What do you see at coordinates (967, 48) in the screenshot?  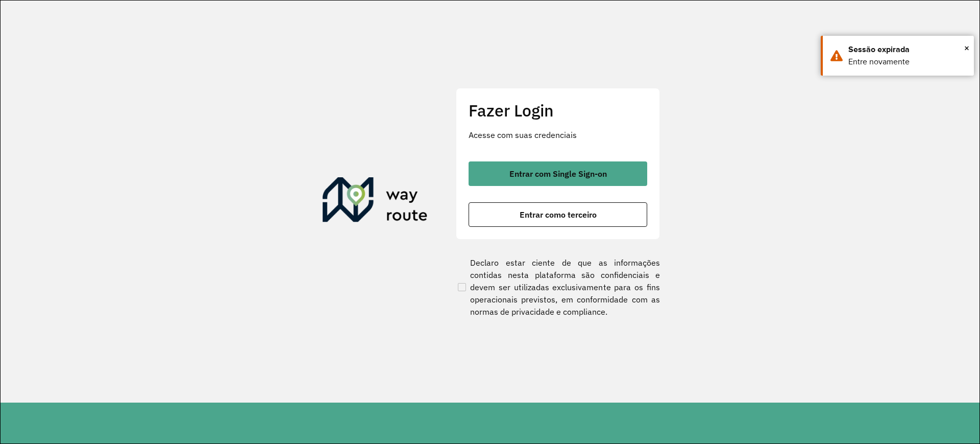 I see `button: Close` at bounding box center [967, 48].